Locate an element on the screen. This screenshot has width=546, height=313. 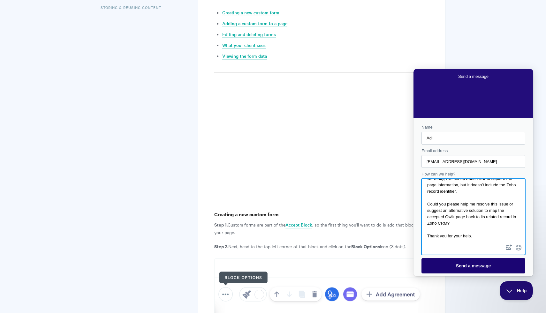
a: Creating a new custom form is located at coordinates (250, 13).